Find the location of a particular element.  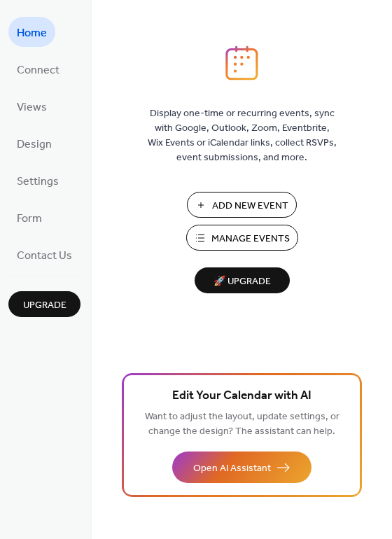

span: Add New Event is located at coordinates (249, 205).